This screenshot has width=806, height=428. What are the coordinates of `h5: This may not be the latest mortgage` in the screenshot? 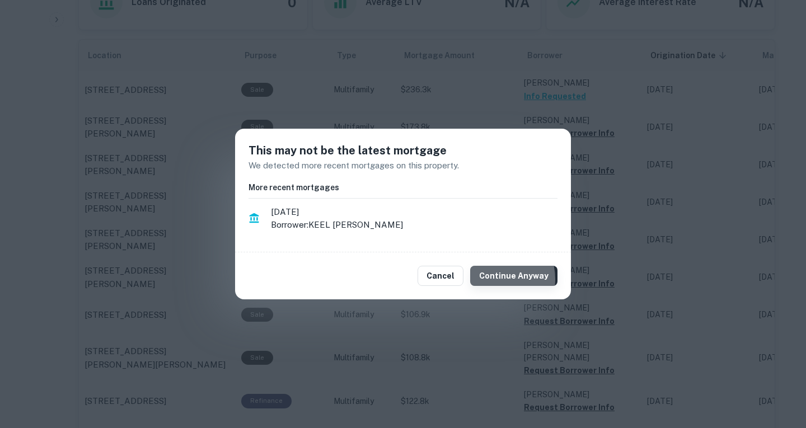 It's located at (403, 150).